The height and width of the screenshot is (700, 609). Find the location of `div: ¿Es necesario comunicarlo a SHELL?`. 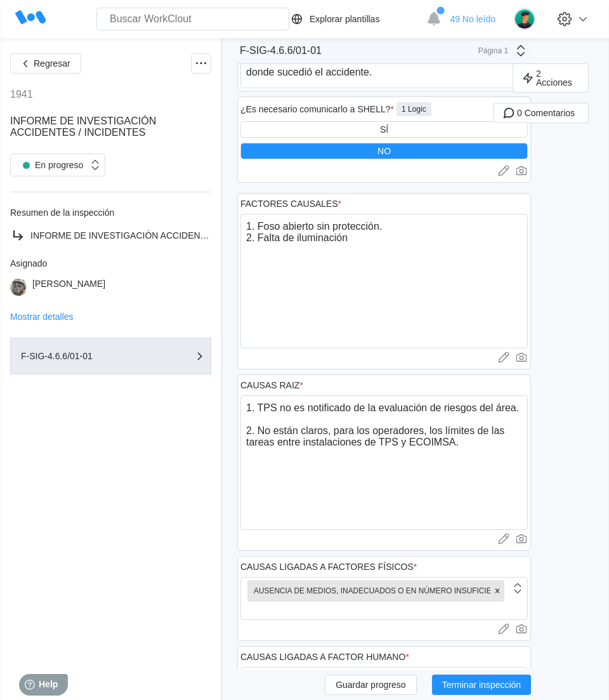

div: ¿Es necesario comunicarlo a SHELL? is located at coordinates (317, 109).